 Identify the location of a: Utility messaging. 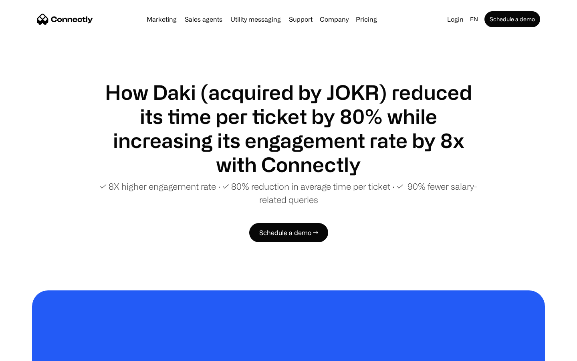
(256, 19).